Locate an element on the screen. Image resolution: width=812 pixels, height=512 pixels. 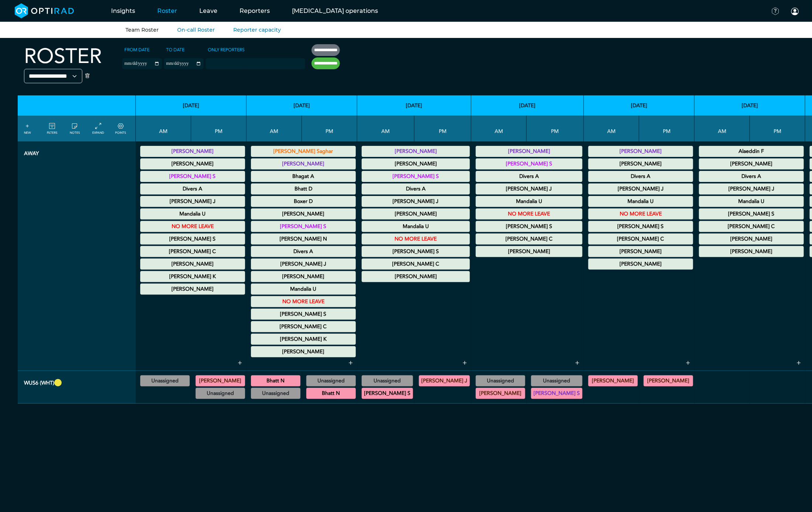
a: On-call Roster is located at coordinates (196, 30).